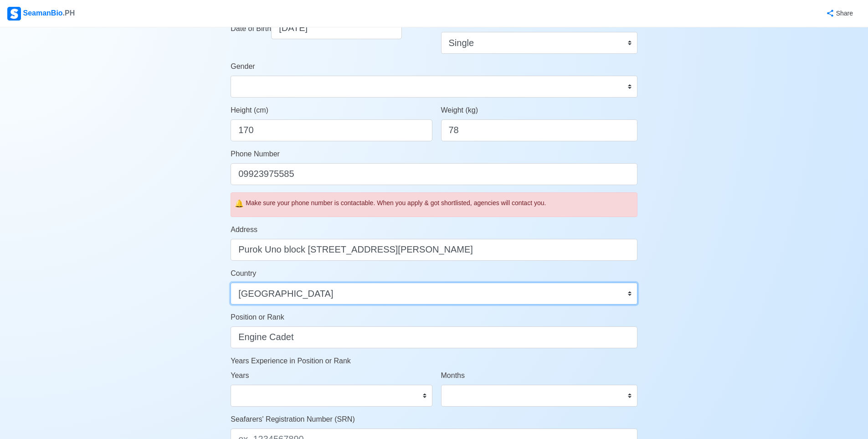 The height and width of the screenshot is (439, 868). Describe the element at coordinates (249, 110) in the screenshot. I see `span: Height (cm)` at that location.